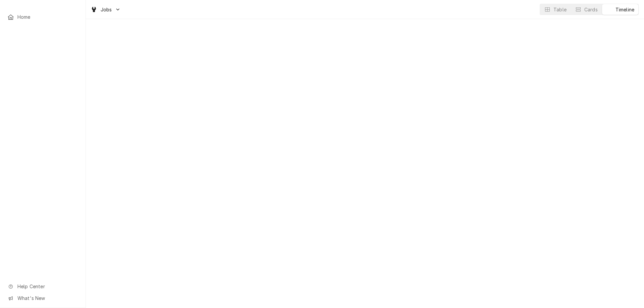 The height and width of the screenshot is (308, 644). Describe the element at coordinates (43, 298) in the screenshot. I see `a: Go to What's New` at that location.